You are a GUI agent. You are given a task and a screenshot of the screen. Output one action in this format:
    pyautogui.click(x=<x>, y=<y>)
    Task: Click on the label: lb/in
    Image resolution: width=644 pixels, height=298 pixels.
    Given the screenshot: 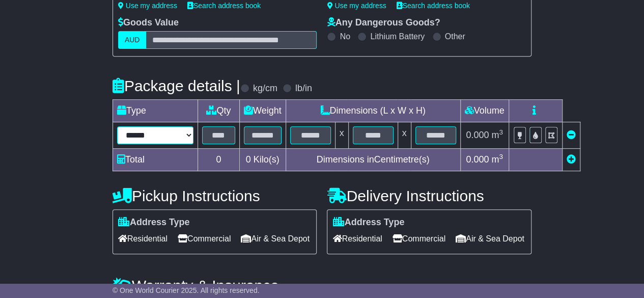 What is the action you would take?
    pyautogui.click(x=303, y=89)
    